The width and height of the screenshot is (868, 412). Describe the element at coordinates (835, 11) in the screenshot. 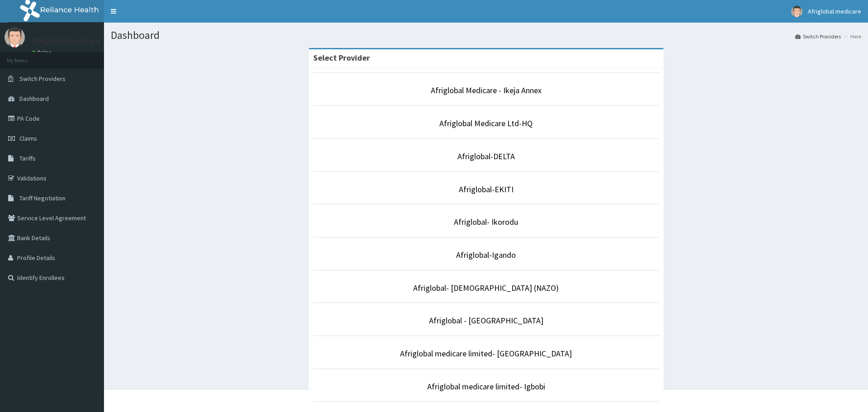

I see `span: Afriglobal medicare` at that location.